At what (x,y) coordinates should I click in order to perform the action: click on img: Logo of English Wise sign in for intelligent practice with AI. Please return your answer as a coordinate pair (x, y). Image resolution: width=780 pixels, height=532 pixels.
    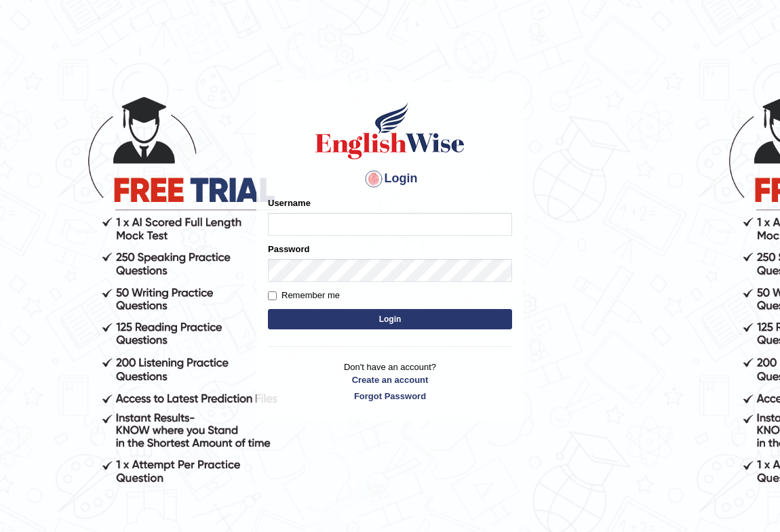
    Looking at the image, I should click on (390, 131).